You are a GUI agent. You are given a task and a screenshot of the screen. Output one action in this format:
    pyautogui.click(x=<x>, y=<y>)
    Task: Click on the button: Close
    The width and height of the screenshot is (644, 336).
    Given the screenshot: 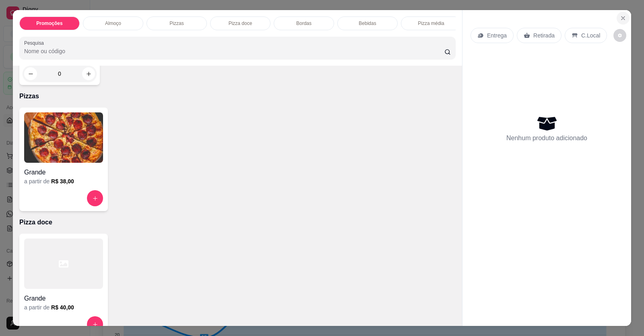 What is the action you would take?
    pyautogui.click(x=623, y=18)
    